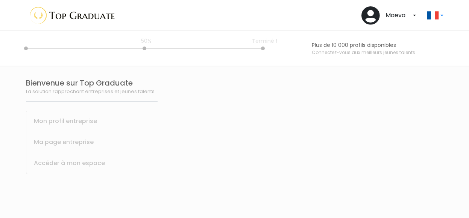 The height and width of the screenshot is (218, 469). I want to click on span: Plus de 10 000 profils disponibles, so click(377, 45).